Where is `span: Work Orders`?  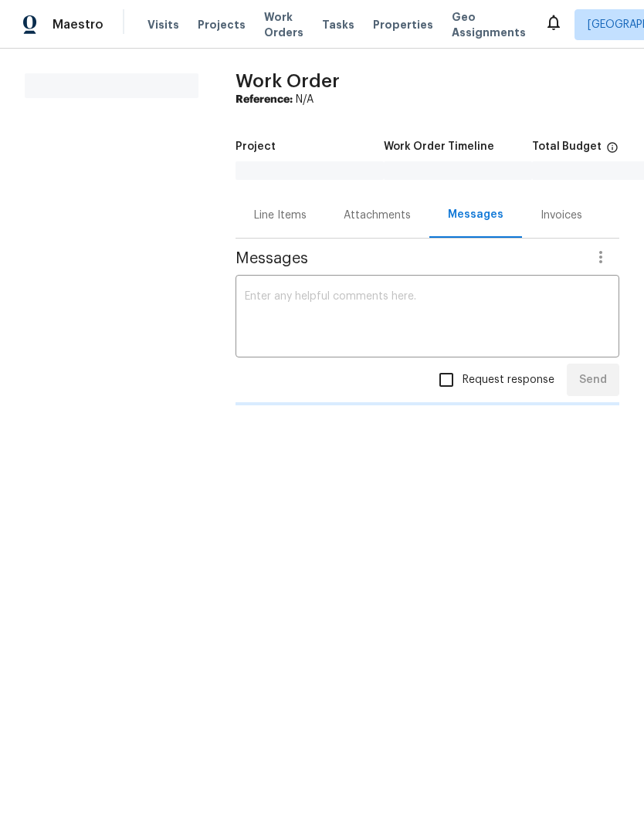
span: Work Orders is located at coordinates (283, 24).